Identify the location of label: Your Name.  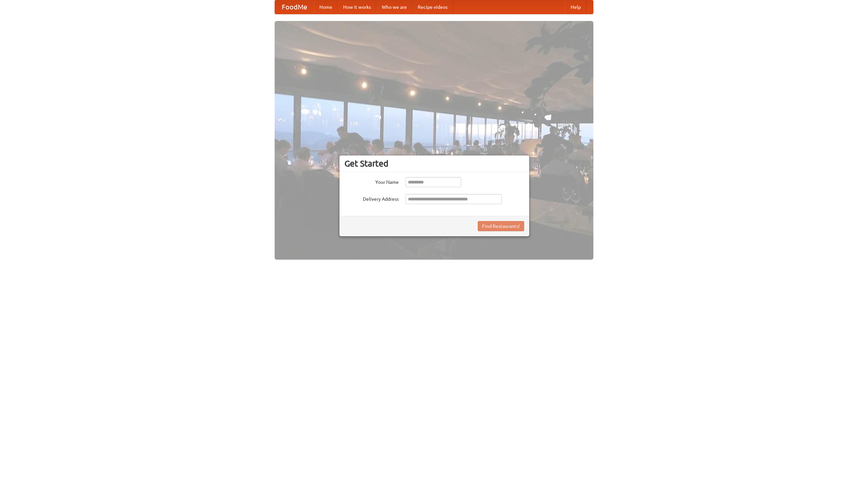
(371, 181).